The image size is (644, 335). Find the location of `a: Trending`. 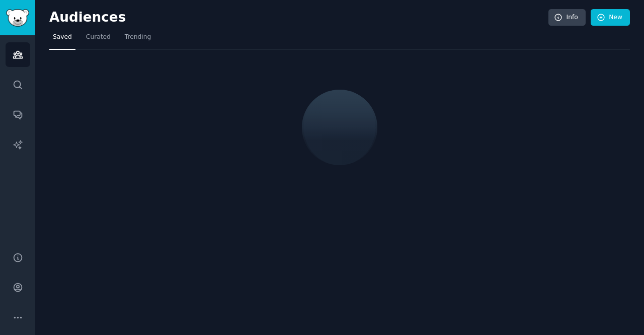

a: Trending is located at coordinates (138, 39).